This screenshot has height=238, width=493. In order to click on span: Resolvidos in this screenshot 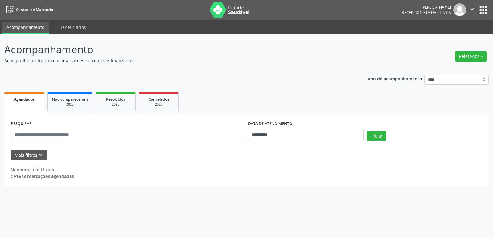, I will do `click(115, 99)`.